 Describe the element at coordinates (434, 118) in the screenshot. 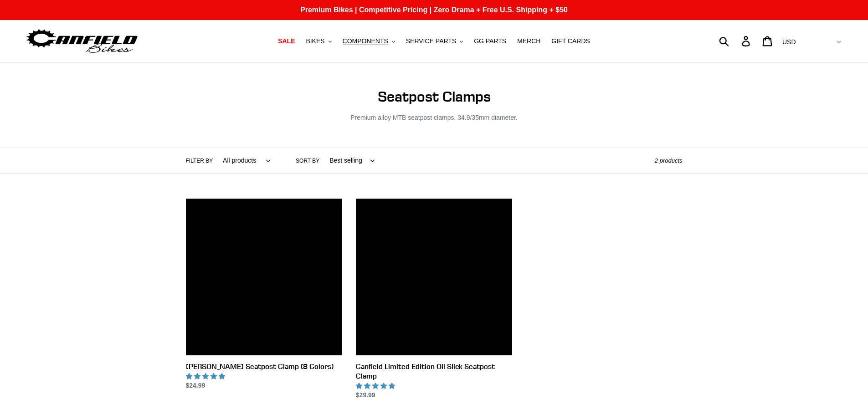

I see `p: Premium alloy MTB seatpost clamps. 34.9/35mm diameter.` at that location.